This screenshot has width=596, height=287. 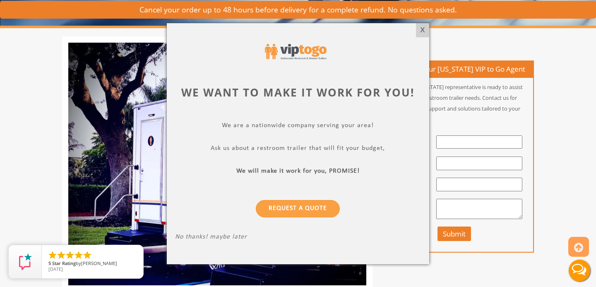 I want to click on b: We will make it work for you, PROMISE!, so click(x=298, y=171).